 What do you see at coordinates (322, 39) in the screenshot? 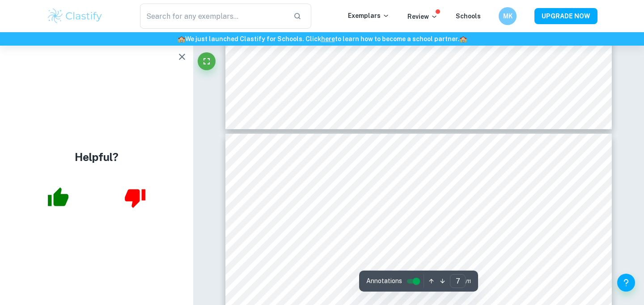
I see `h6: We just launched Clastify for Schools. Click to learn how to become a school partner.` at bounding box center [322, 39].